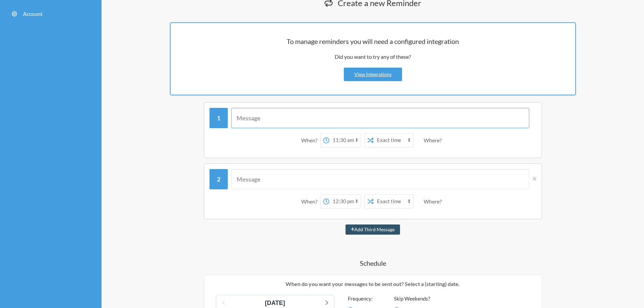 This screenshot has height=308, width=644. I want to click on label: Frequency:, so click(364, 299).